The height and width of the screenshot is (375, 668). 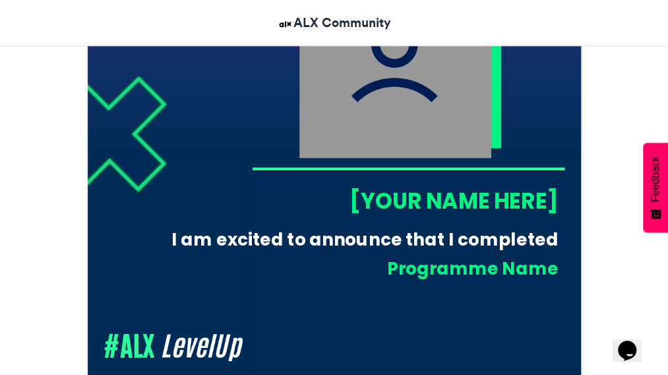 I want to click on span: Feedback, so click(x=655, y=179).